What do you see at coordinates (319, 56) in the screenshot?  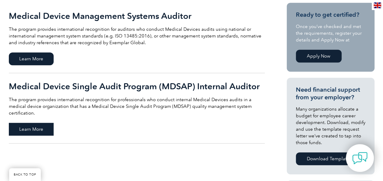 I see `a: Apply Now` at bounding box center [319, 56].